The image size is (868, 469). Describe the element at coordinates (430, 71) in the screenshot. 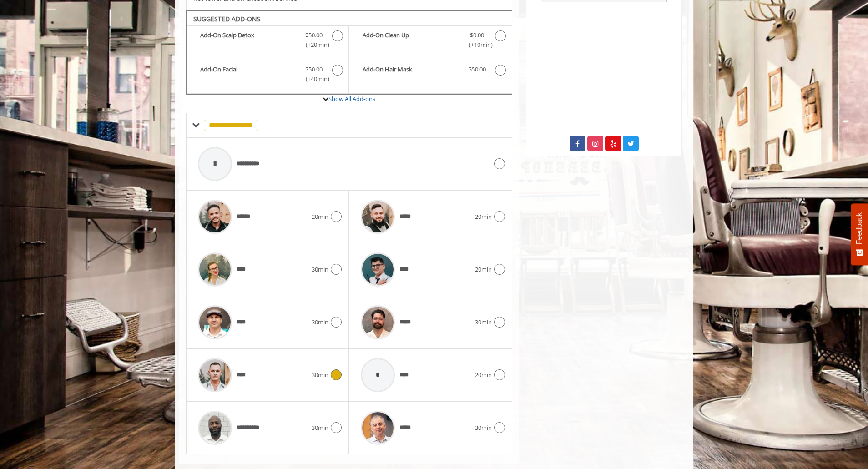

I see `label: Add-On Hair Mask` at that location.